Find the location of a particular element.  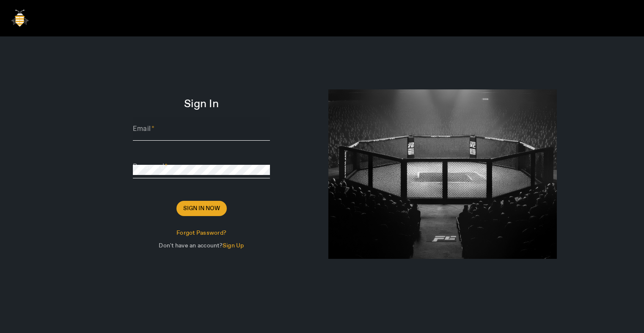

span: Forgot Password? is located at coordinates (201, 233).